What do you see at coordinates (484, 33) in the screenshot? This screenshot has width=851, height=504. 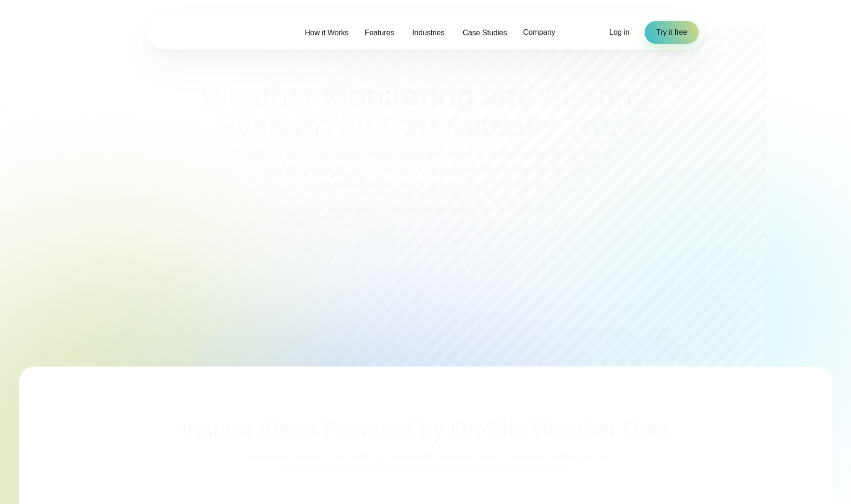 I see `a: Case Studies` at bounding box center [484, 33].